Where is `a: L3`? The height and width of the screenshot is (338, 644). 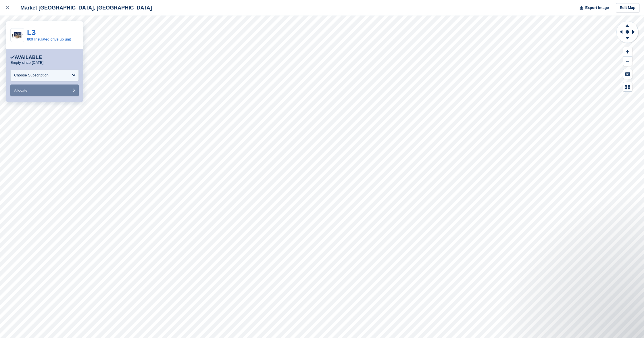 a: L3 is located at coordinates (31, 33).